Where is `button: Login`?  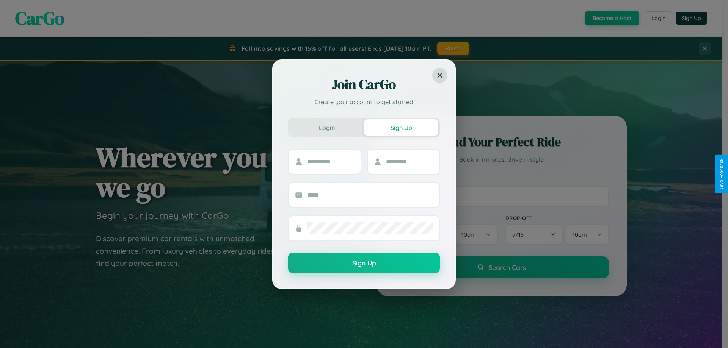 button: Login is located at coordinates (327, 128).